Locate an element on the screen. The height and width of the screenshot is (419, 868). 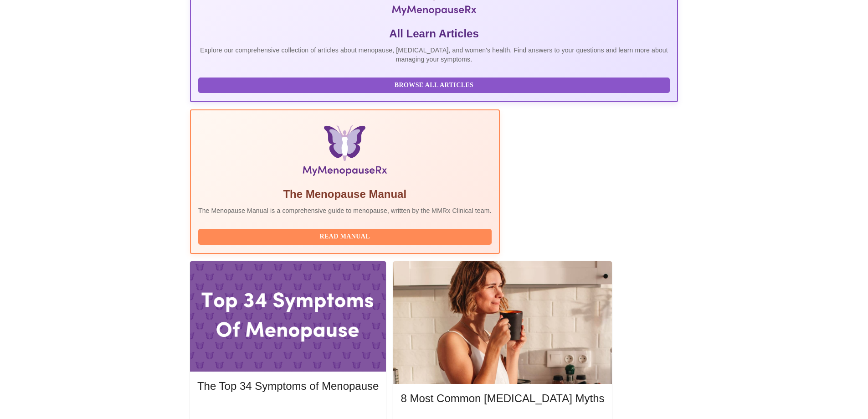
h5: The Top 34 Symptoms of Menopause is located at coordinates (288, 386).